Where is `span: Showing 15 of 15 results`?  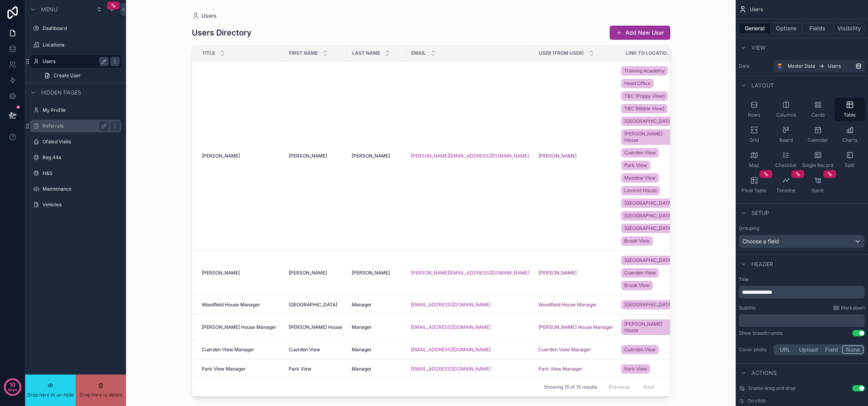 span: Showing 15 of 15 results is located at coordinates (570, 387).